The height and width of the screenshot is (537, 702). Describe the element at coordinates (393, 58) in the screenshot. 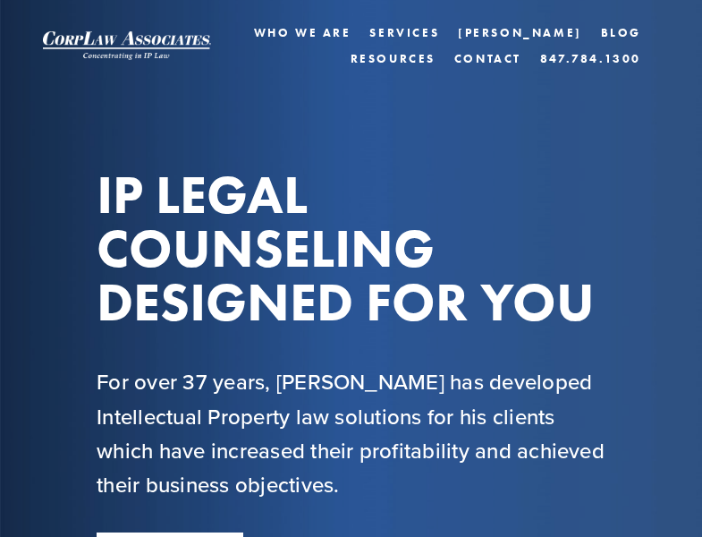

I see `a: Resources` at that location.